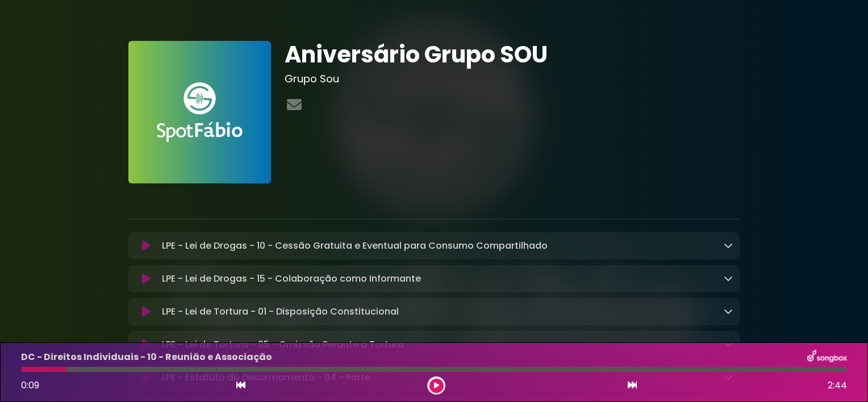  I want to click on p: LPE - Lei de Tortura - 05 - Omissão Perante a Tortura, so click(283, 344).